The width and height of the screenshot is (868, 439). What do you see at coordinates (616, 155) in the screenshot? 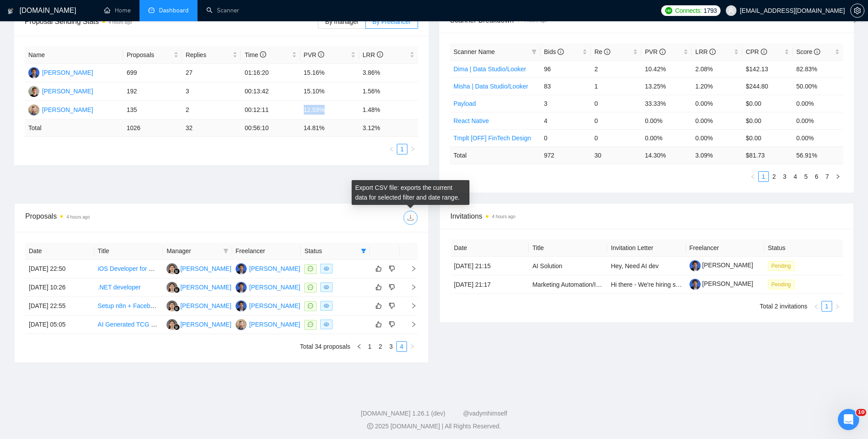
I see `td: 30` at bounding box center [616, 155].